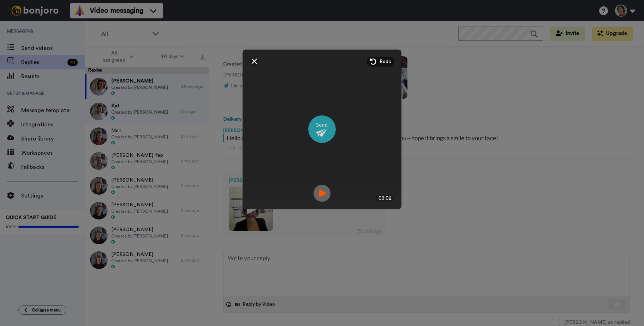 The image size is (644, 326). I want to click on span: Redo, so click(386, 62).